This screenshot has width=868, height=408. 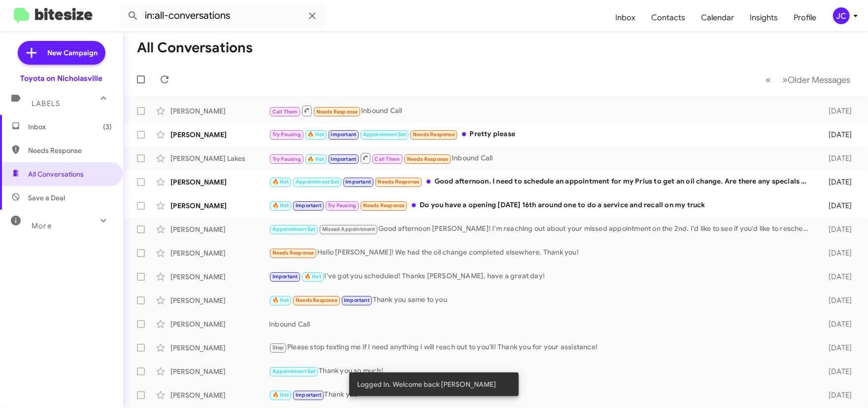 What do you see at coordinates (805, 18) in the screenshot?
I see `span: Profile` at bounding box center [805, 18].